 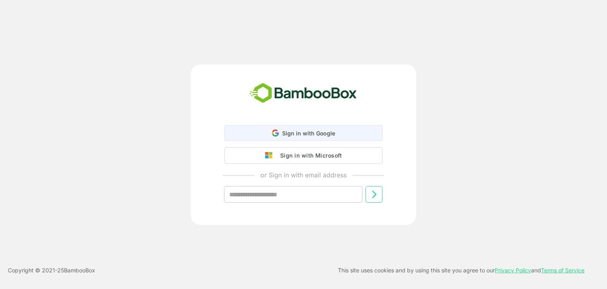 What do you see at coordinates (309, 155) in the screenshot?
I see `div: Sign in with Microsoft` at bounding box center [309, 155].